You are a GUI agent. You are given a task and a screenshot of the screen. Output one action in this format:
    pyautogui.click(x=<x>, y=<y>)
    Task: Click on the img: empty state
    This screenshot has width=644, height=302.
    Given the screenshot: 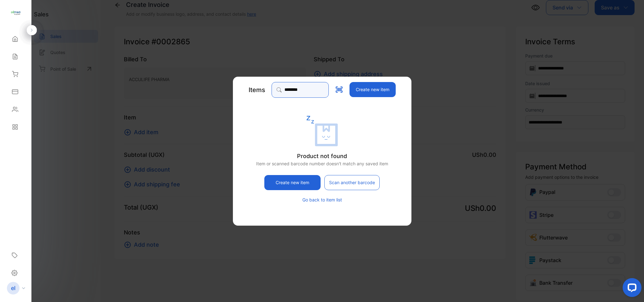 What is the action you would take?
    pyautogui.click(x=322, y=131)
    